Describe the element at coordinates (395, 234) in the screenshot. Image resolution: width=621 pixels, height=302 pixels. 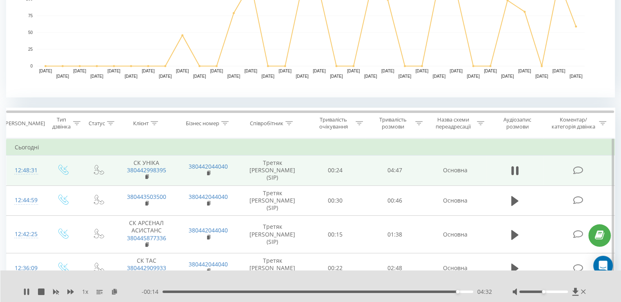
I see `td: 01:38` at that location.